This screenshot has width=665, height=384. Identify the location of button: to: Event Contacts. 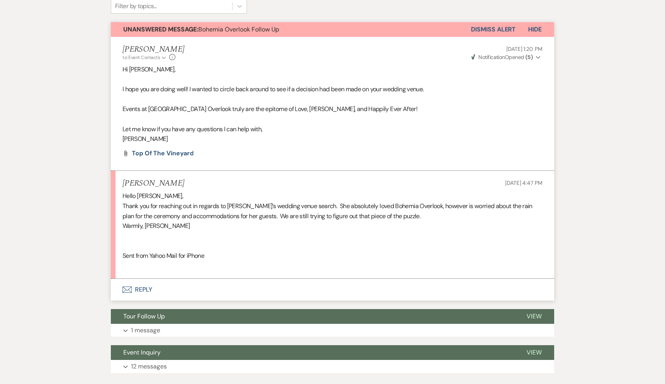
(145, 58).